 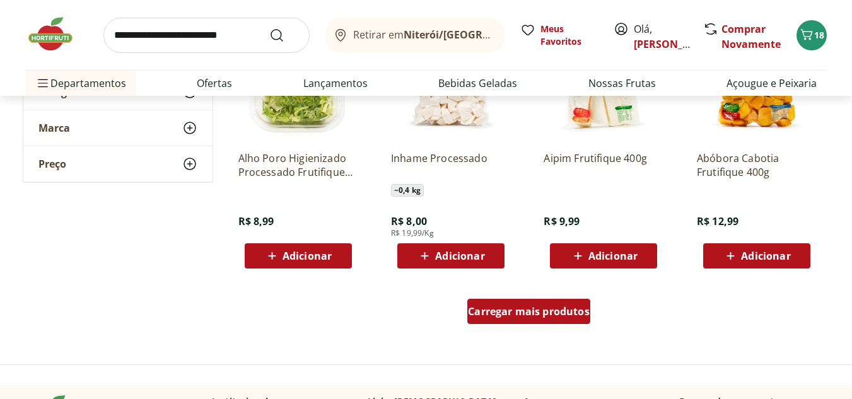 What do you see at coordinates (559, 35) in the screenshot?
I see `a: Meus Favoritos` at bounding box center [559, 35].